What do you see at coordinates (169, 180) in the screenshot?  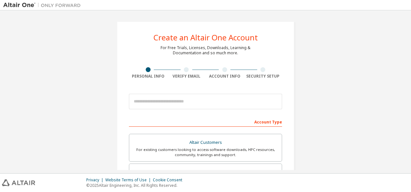 I see `div: Cookie Consent` at bounding box center [169, 180].